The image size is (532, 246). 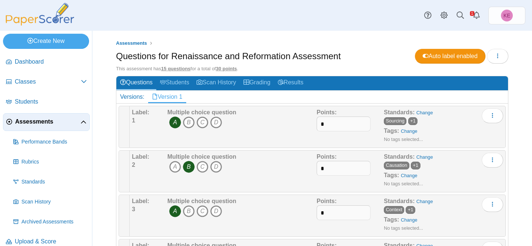 I want to click on a: Alerts, so click(x=477, y=16).